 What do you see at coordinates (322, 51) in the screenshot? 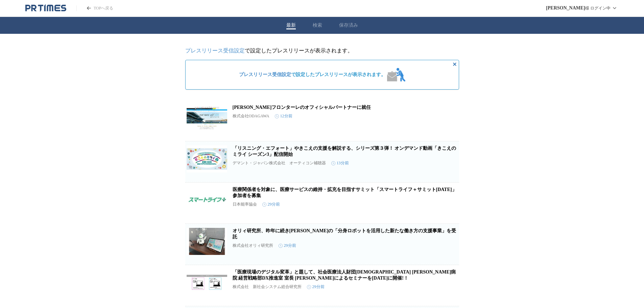
I see `p: で設定したプレスリリースが表示されます。` at bounding box center [322, 51].